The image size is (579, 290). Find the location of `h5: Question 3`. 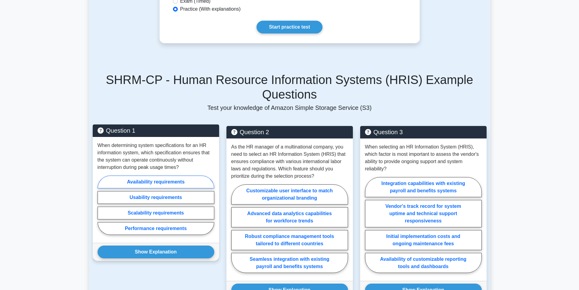

h5: Question 3 is located at coordinates (424, 132).